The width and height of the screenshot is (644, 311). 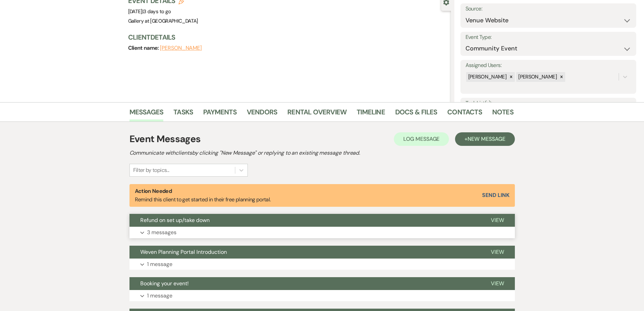 I want to click on button: Refund on set up/take down, so click(x=305, y=220).